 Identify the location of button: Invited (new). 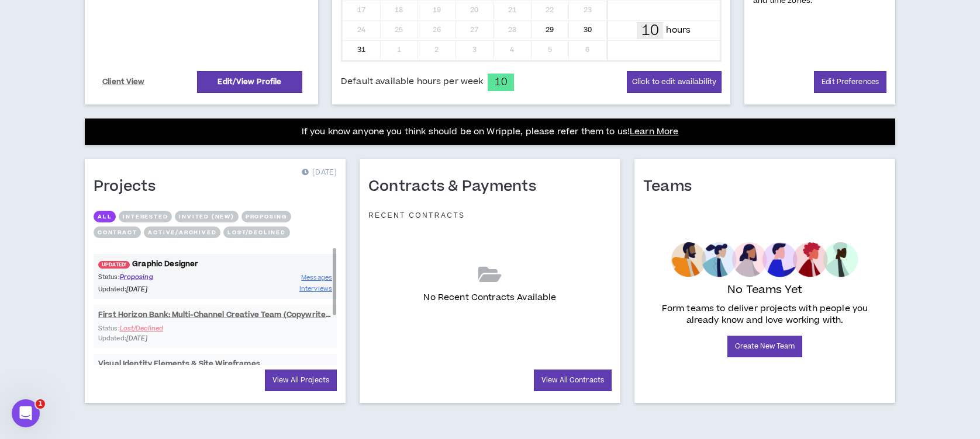
(206, 216).